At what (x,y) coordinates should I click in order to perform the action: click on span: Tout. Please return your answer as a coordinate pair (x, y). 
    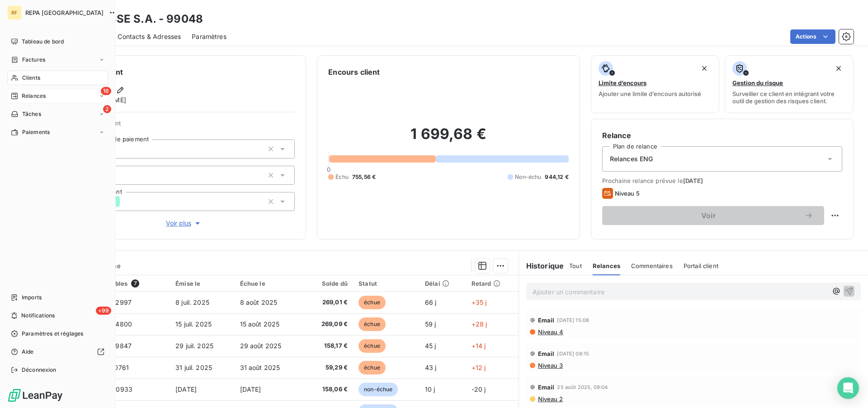
    Looking at the image, I should click on (575, 265).